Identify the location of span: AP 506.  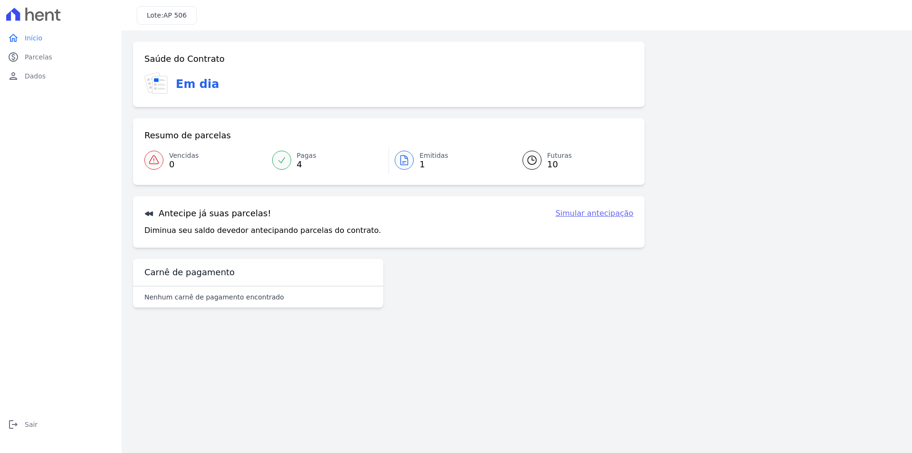
(175, 15).